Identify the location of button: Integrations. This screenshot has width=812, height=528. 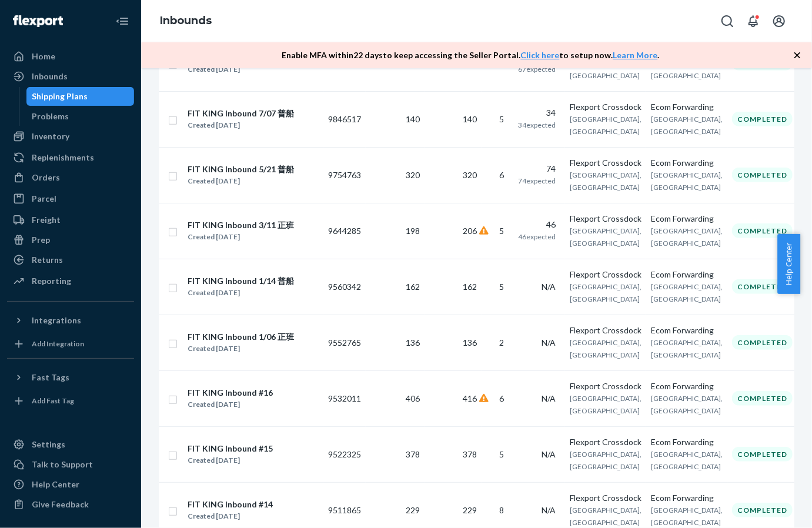
(70, 320).